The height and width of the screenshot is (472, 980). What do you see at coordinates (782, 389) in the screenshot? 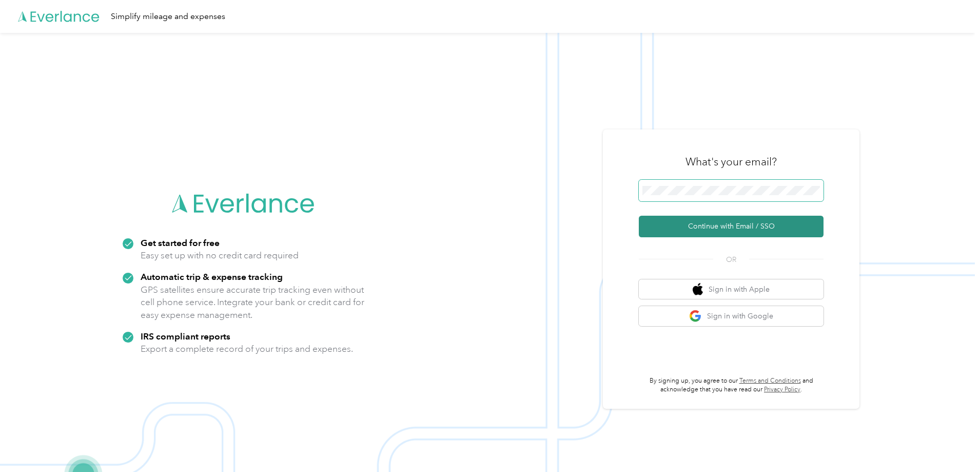
I see `a: Privacy Policy` at bounding box center [782, 389].